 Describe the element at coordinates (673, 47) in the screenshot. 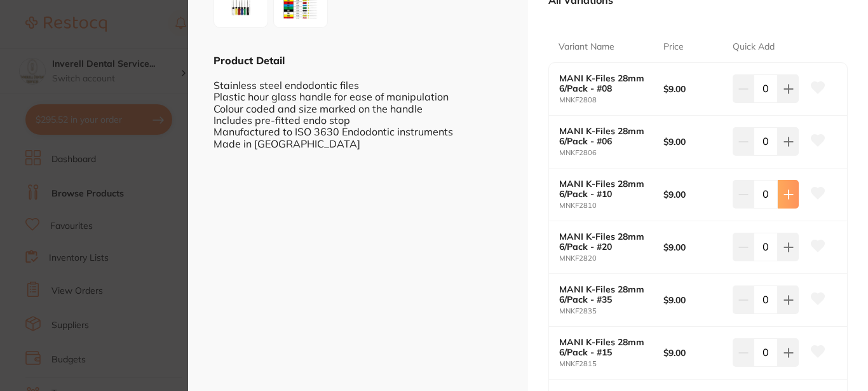

I see `p: Price` at that location.